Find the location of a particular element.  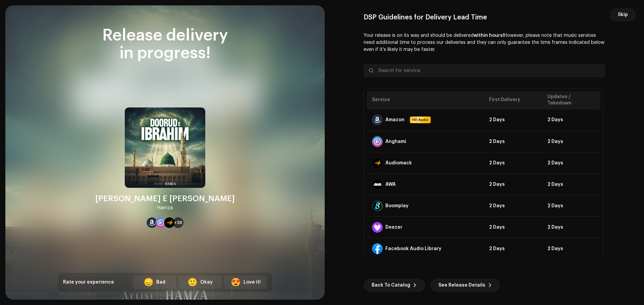

span: Skip is located at coordinates (623, 15).